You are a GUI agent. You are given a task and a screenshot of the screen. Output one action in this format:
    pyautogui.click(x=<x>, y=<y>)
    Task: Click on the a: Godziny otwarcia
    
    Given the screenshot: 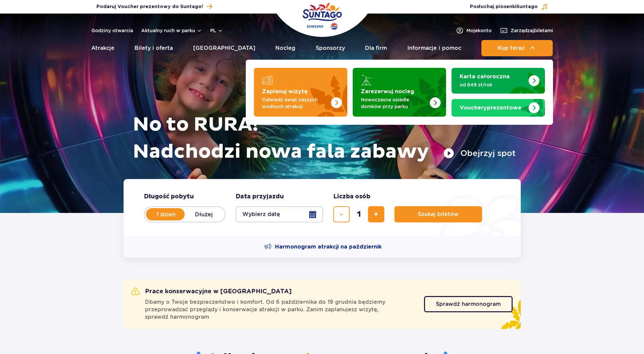 What is the action you would take?
    pyautogui.click(x=112, y=31)
    